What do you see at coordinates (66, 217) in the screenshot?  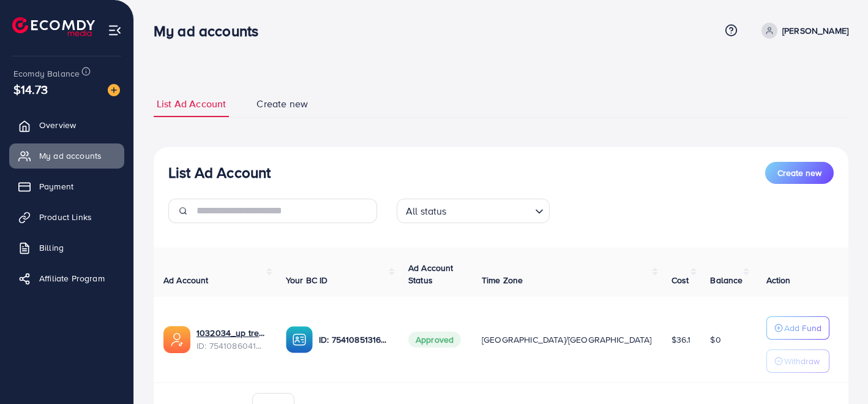 I see `a: Product Links` at bounding box center [66, 217].